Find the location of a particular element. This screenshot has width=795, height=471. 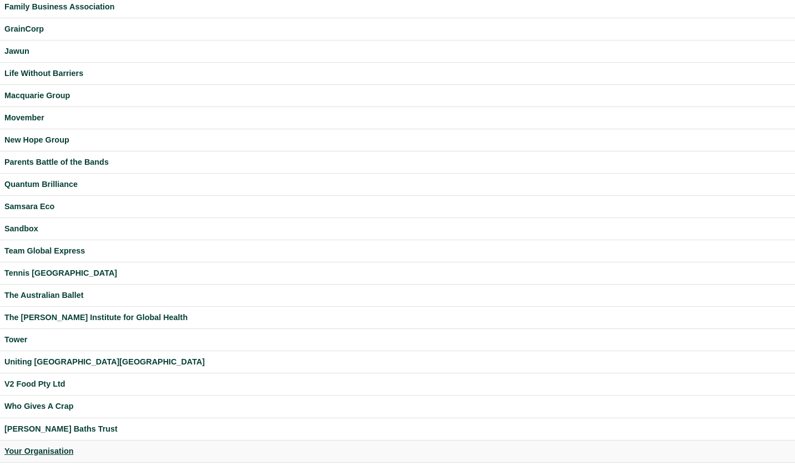

a: Jawun is located at coordinates (397, 51).